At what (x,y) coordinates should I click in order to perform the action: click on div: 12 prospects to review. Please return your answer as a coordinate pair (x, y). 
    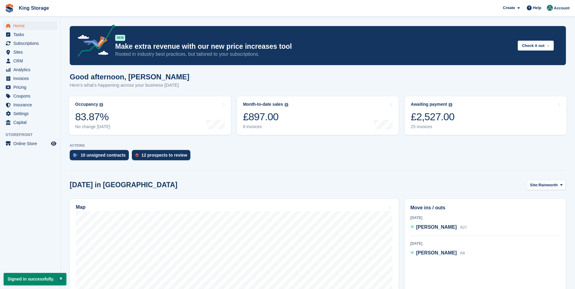
    Looking at the image, I should click on (164, 155).